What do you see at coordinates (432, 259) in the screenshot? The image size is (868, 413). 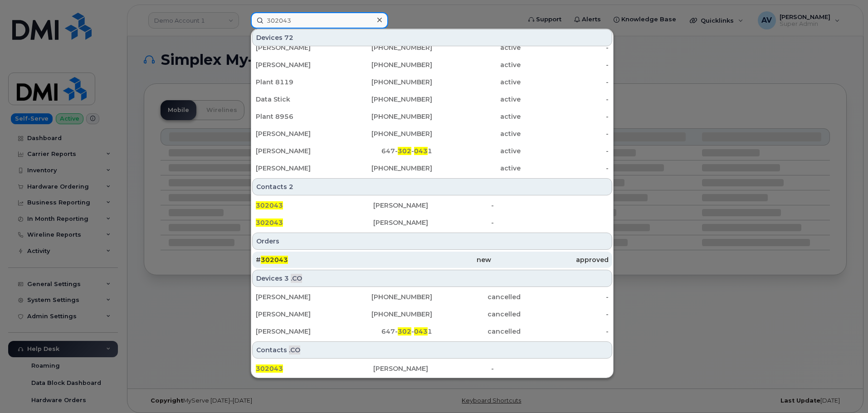 I see `a: #302043newapproved` at bounding box center [432, 259].